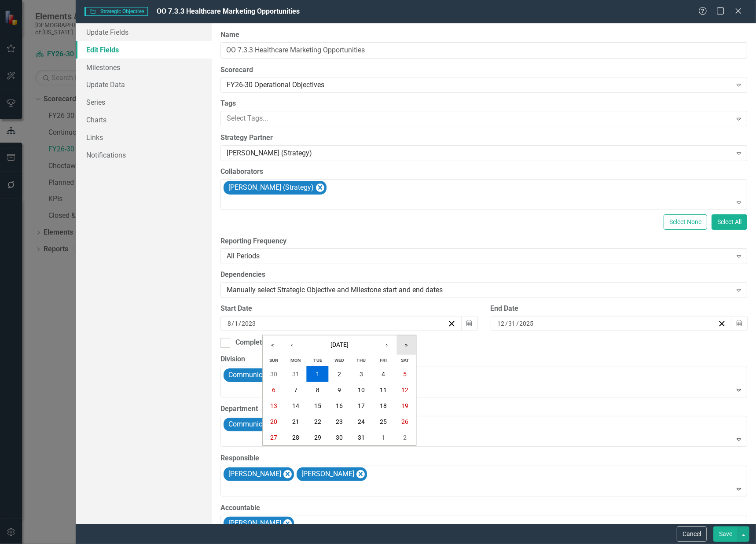  What do you see at coordinates (287, 523) in the screenshot?
I see `div: Remove John Hobbs` at bounding box center [287, 523].